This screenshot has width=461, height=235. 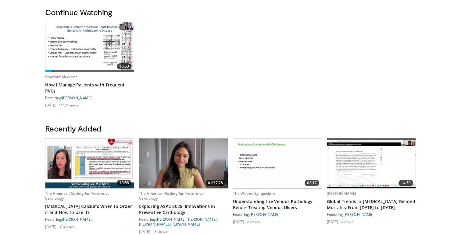 What do you see at coordinates (67, 227) in the screenshot?
I see `li: 470 views` at bounding box center [67, 227].